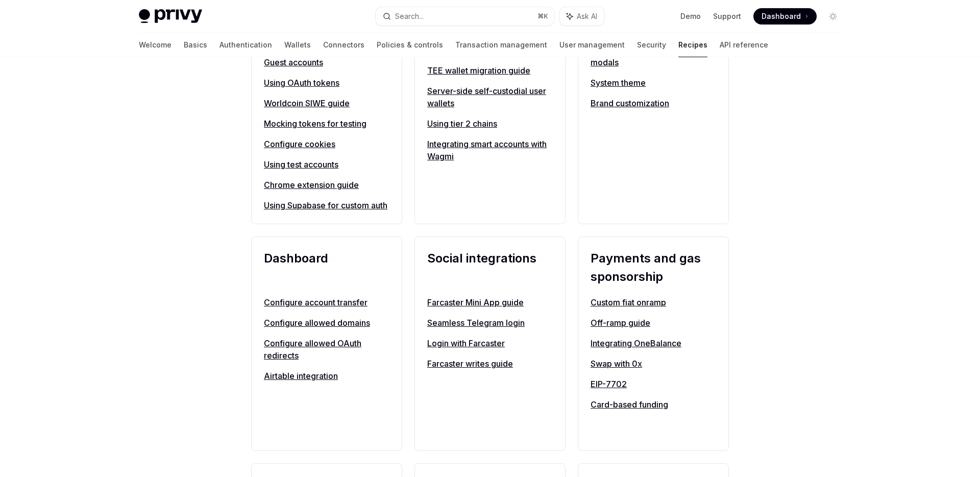 This screenshot has height=477, width=980. I want to click on a: Authentication, so click(246, 45).